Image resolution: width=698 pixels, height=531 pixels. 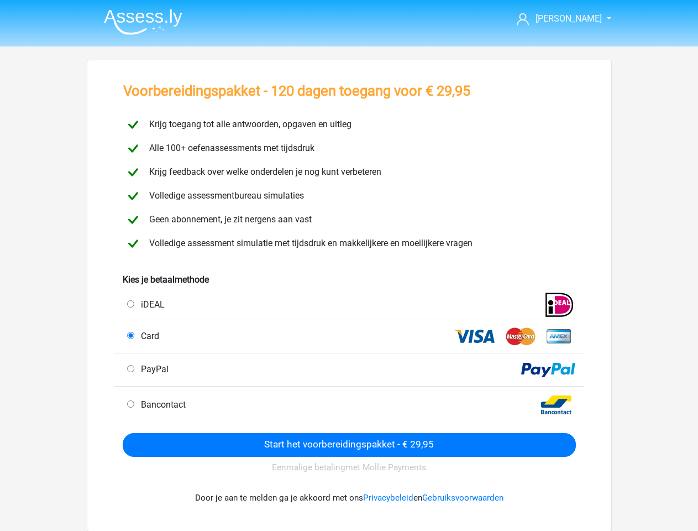 What do you see at coordinates (166, 279) in the screenshot?
I see `b: Kies je betaalmethode` at bounding box center [166, 279].